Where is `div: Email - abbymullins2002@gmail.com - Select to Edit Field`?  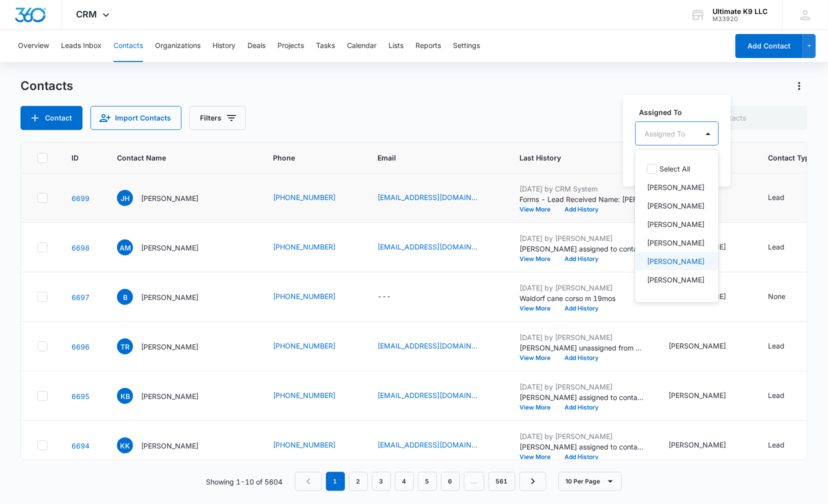 div: Email - abbymullins2002@gmail.com - Select to Edit Field is located at coordinates (437, 247).